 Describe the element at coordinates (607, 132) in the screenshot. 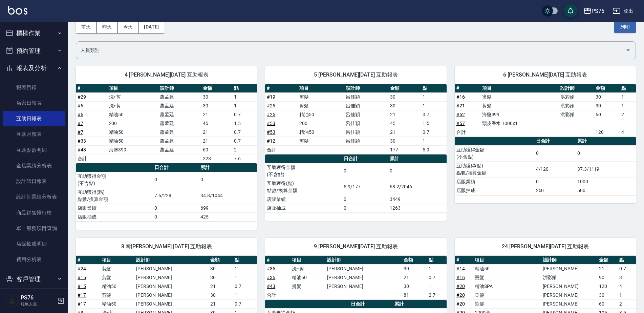

I see `td: 120` at that location.